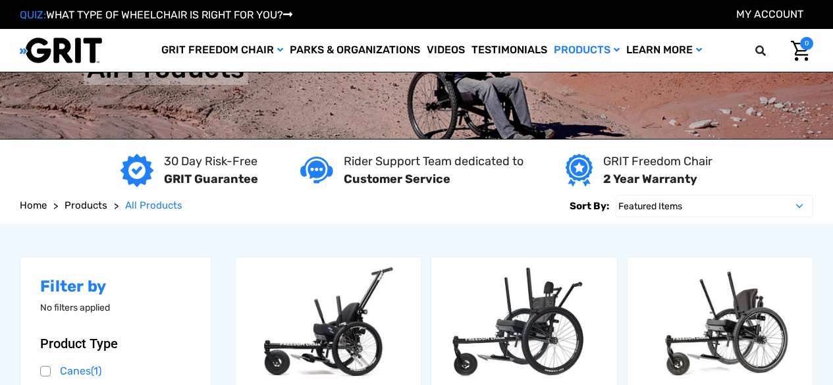 The width and height of the screenshot is (833, 385). Describe the element at coordinates (137, 171) in the screenshot. I see `img: GRIT Guarantee` at that location.